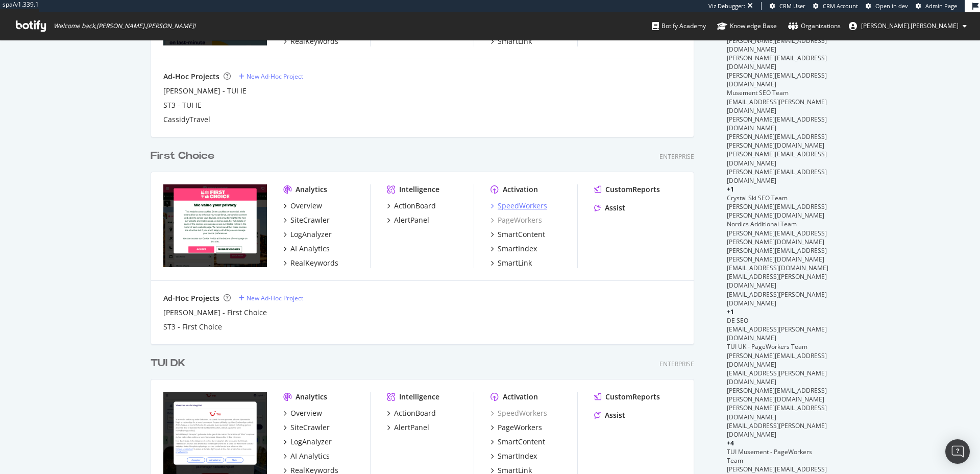  What do you see at coordinates (778, 456) in the screenshot?
I see `div: TUI Musement - PageWorkers Team` at bounding box center [778, 456].